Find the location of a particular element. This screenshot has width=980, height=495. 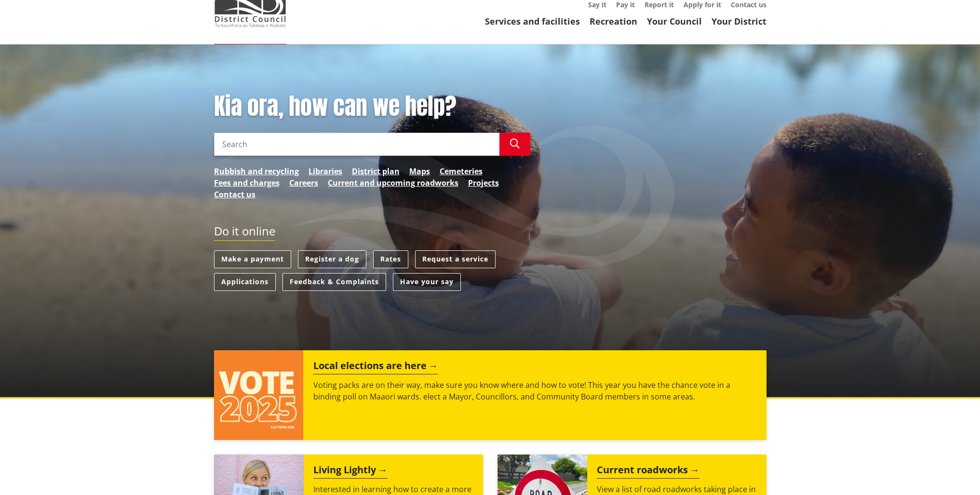

a: Fees and charges is located at coordinates (247, 183).